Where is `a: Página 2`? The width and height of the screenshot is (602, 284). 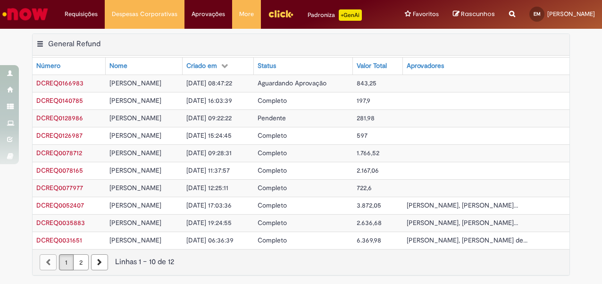
a: Página 2 is located at coordinates (81, 263).